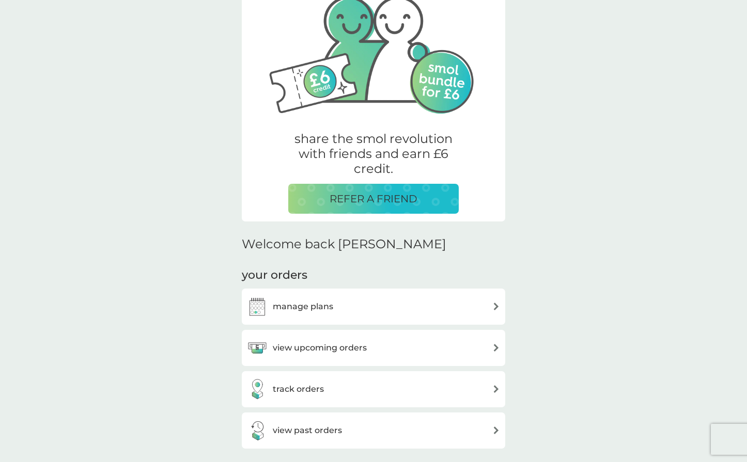 The height and width of the screenshot is (462, 747). I want to click on h3: your orders, so click(274, 275).